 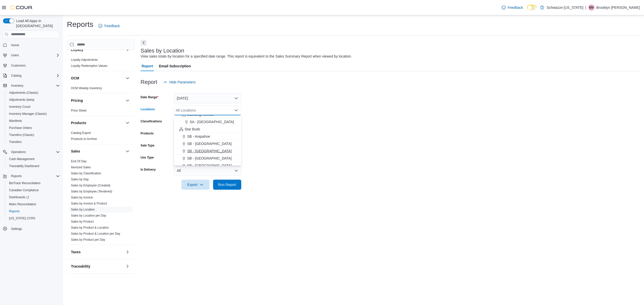 I want to click on button: Metrc Reconciliation, so click(x=34, y=205).